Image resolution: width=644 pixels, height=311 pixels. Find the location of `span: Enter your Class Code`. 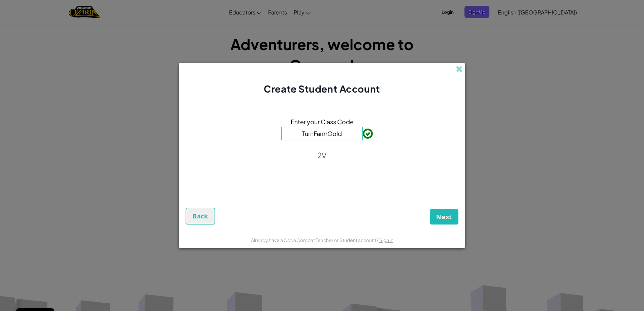

span: Enter your Class Code is located at coordinates (322, 121).